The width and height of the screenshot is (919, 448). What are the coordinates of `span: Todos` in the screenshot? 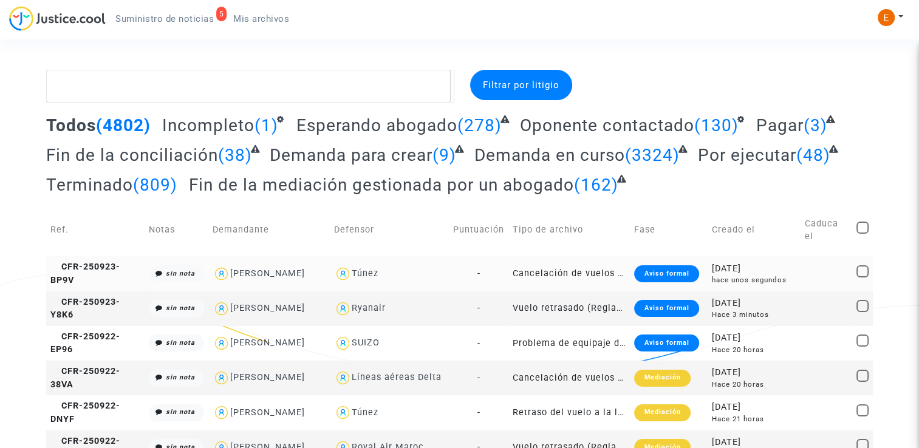 It's located at (71, 125).